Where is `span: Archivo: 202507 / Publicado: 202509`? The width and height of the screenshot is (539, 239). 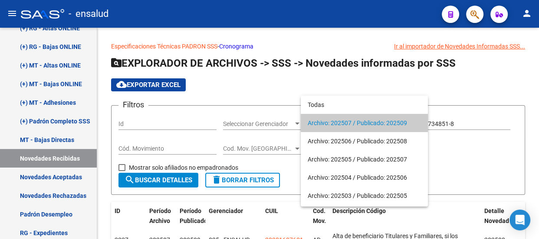 span: Archivo: 202507 / Publicado: 202509 is located at coordinates (364, 123).